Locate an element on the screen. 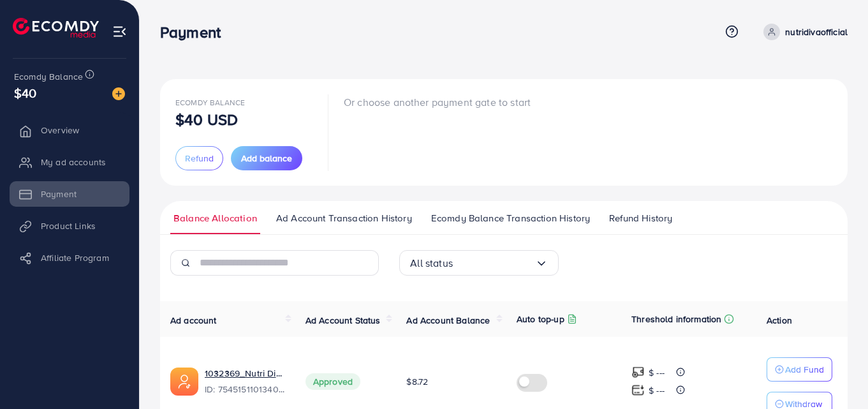  p: Threshold information is located at coordinates (676, 319).